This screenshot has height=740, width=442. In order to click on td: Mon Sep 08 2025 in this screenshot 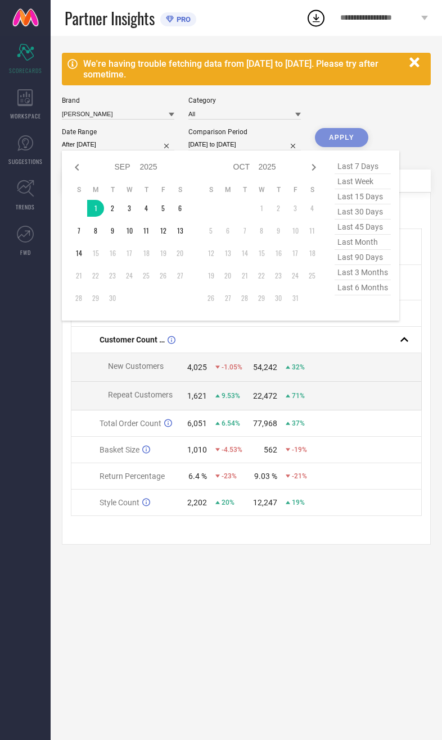, I will do `click(96, 231)`.